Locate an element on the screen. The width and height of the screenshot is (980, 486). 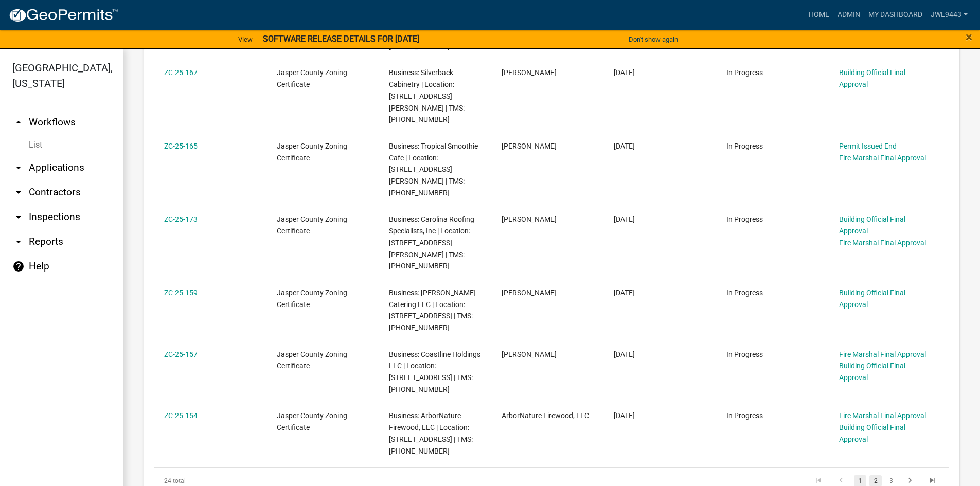
a: ZC-25-157 is located at coordinates (180, 354).